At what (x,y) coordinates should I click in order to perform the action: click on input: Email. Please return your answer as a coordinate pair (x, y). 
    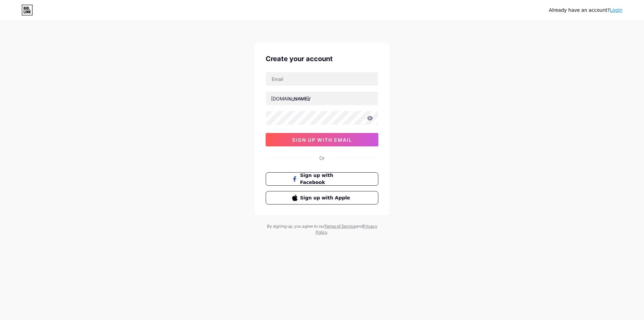
    Looking at the image, I should click on (322, 79).